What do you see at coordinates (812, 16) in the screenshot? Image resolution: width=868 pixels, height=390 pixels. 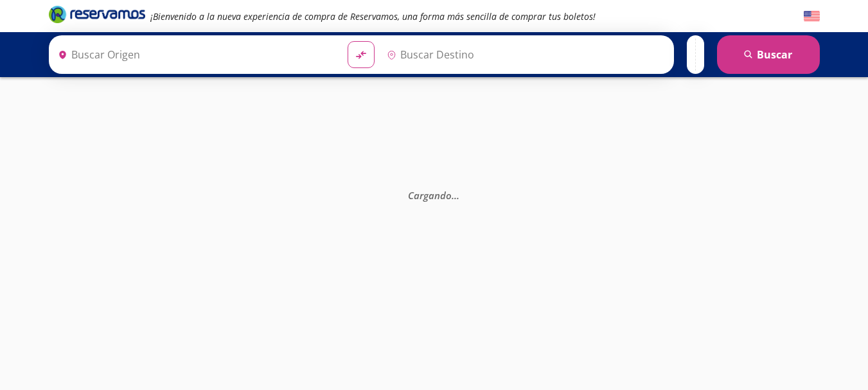 I see `button: English` at bounding box center [812, 16].